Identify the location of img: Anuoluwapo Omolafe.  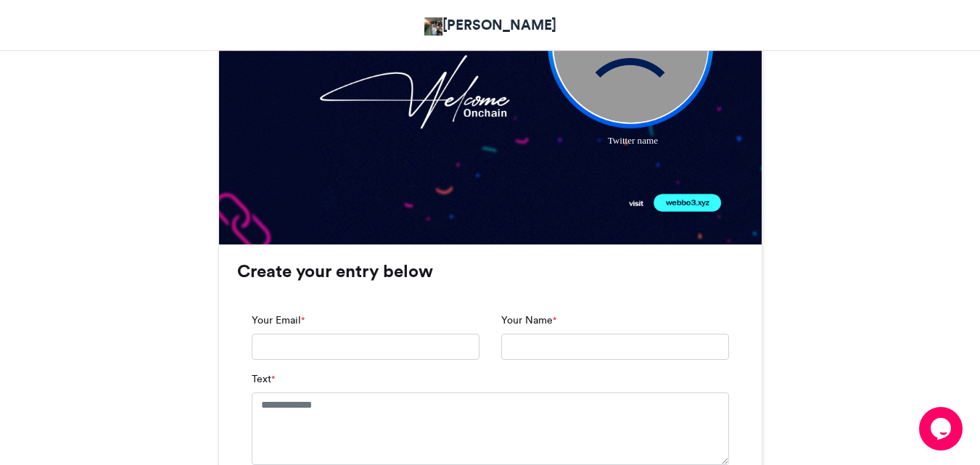
(433, 26).